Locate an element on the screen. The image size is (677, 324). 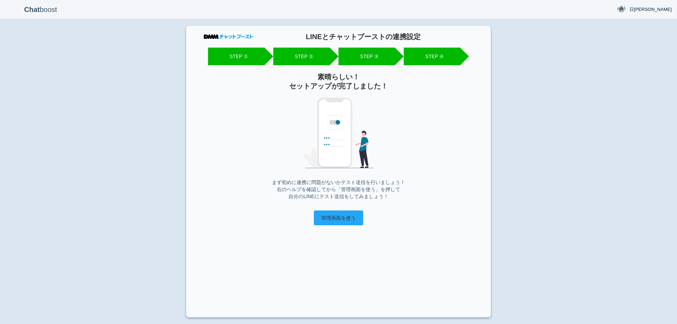
h2: 素晴らしい！ セットアップが完了しました！ is located at coordinates (339, 81).